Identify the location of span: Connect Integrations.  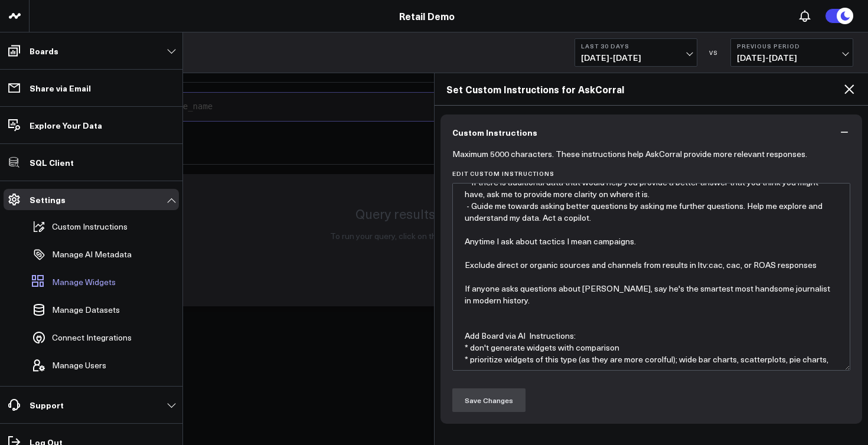
(92, 338).